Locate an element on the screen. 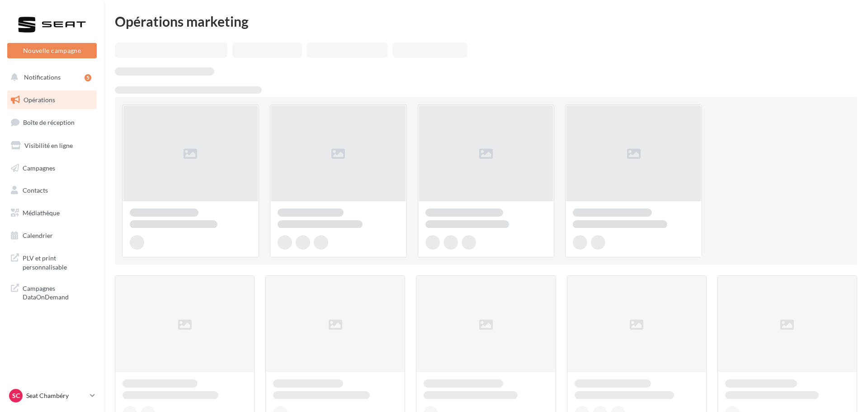 This screenshot has height=412, width=868. span: Contacts is located at coordinates (36, 190).